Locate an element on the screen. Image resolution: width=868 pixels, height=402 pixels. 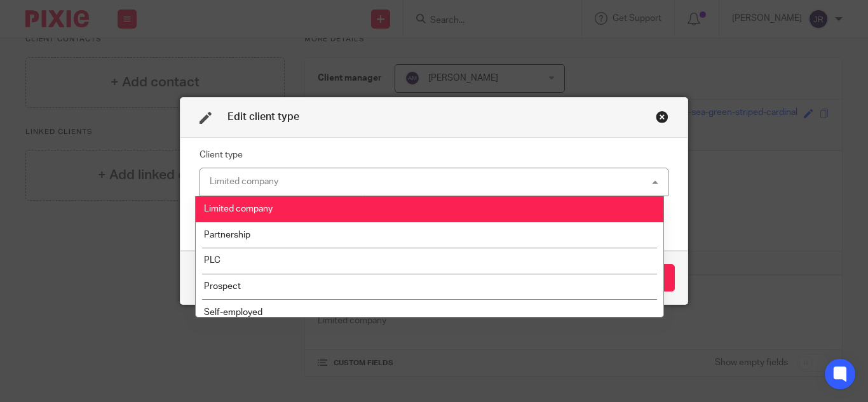
span: PLC is located at coordinates (212, 260).